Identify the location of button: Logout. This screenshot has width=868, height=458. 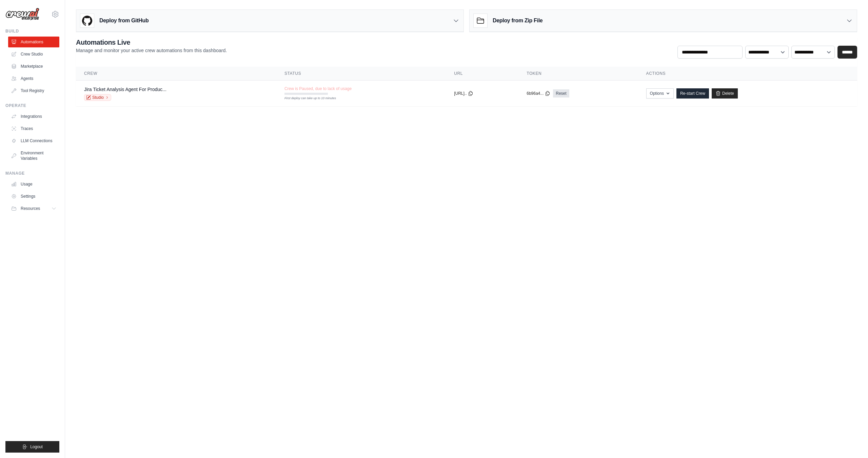
(32, 447).